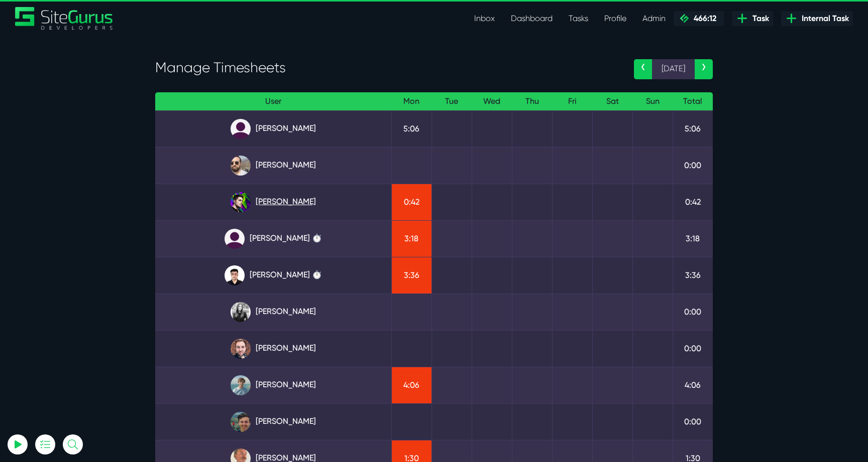  I want to click on img: rxuxidhawjjb44sgel4e.png, so click(240, 202).